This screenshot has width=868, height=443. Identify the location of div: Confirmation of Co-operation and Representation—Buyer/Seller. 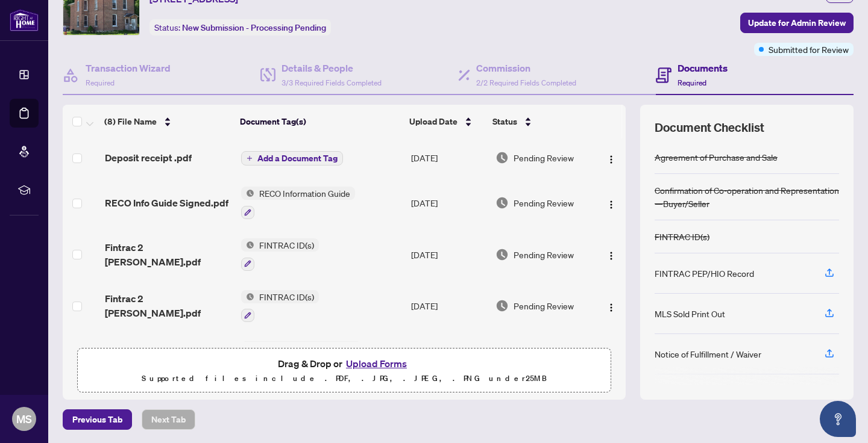
(747, 197).